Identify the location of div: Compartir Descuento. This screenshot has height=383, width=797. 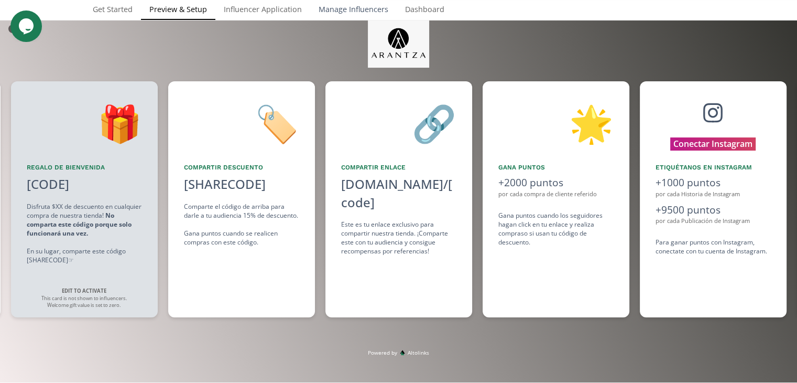
(242, 167).